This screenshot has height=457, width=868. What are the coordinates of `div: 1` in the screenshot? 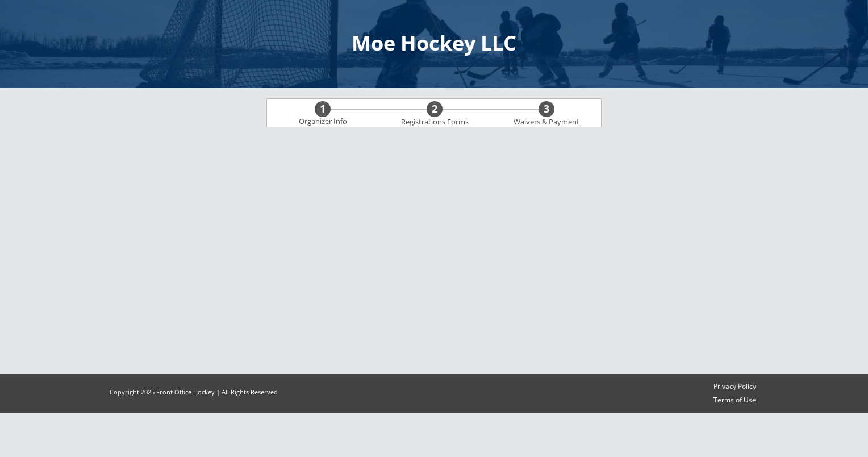 It's located at (322, 109).